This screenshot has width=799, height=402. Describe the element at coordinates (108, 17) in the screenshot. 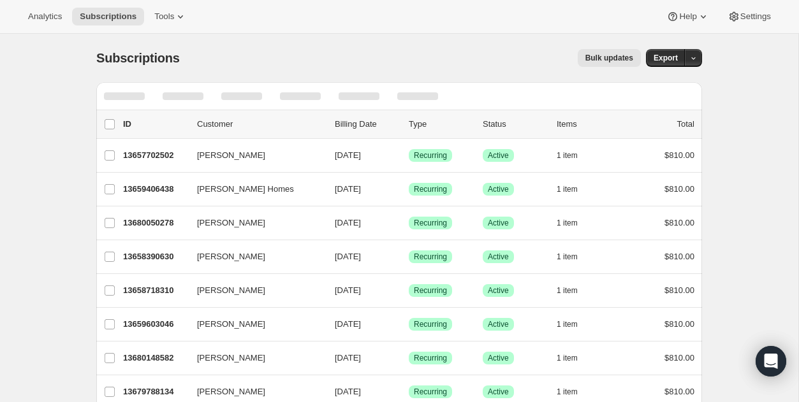

I see `button: Subscriptions` at that location.